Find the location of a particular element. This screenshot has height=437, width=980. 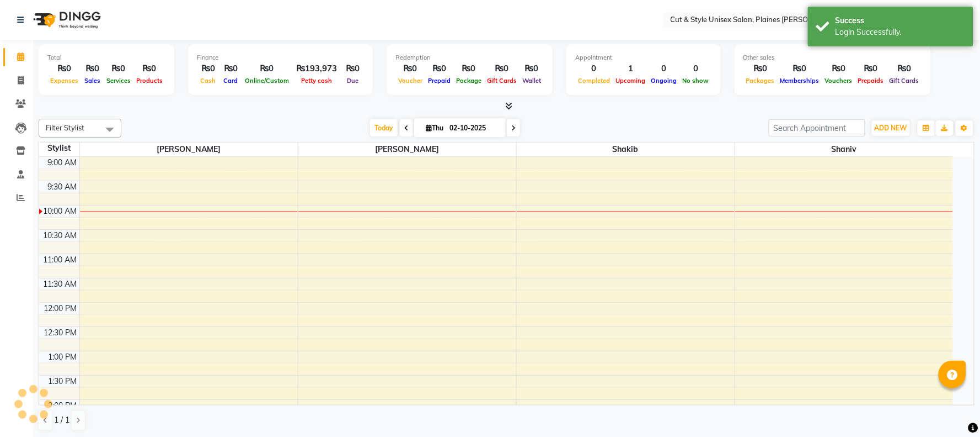

div: 10:00 AM is located at coordinates (60, 211).